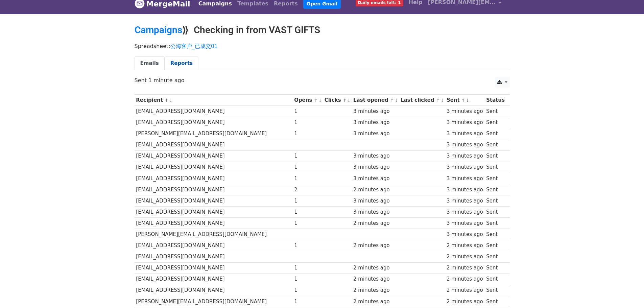 The height and width of the screenshot is (308, 644). I want to click on th: Last clicked, so click(422, 100).